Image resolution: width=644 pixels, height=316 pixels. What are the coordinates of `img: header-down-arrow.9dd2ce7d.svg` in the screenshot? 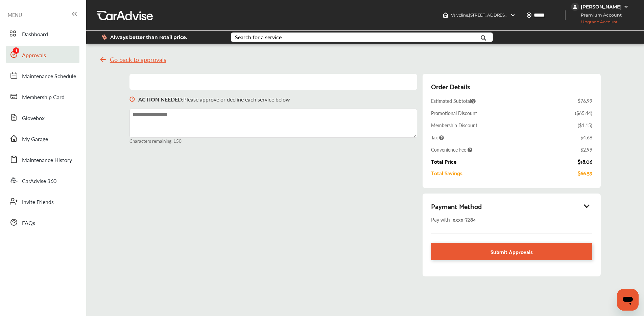 It's located at (513, 16).